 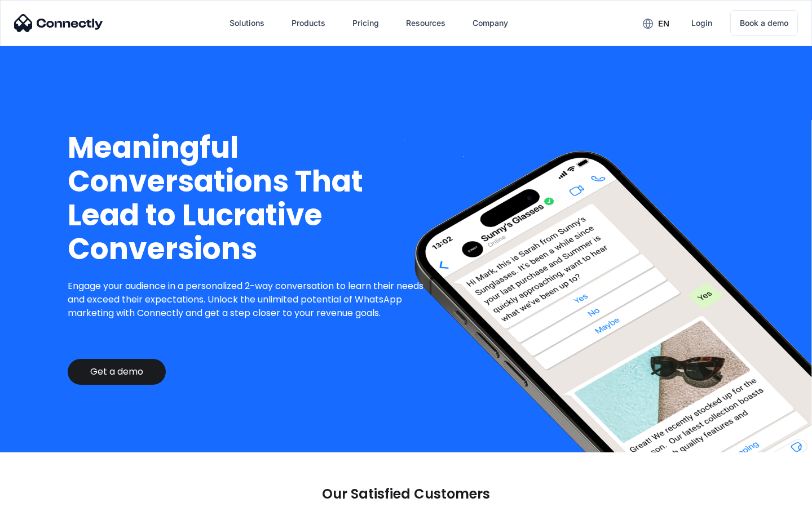 What do you see at coordinates (45, 495) in the screenshot?
I see `ul: Language list` at bounding box center [45, 495].